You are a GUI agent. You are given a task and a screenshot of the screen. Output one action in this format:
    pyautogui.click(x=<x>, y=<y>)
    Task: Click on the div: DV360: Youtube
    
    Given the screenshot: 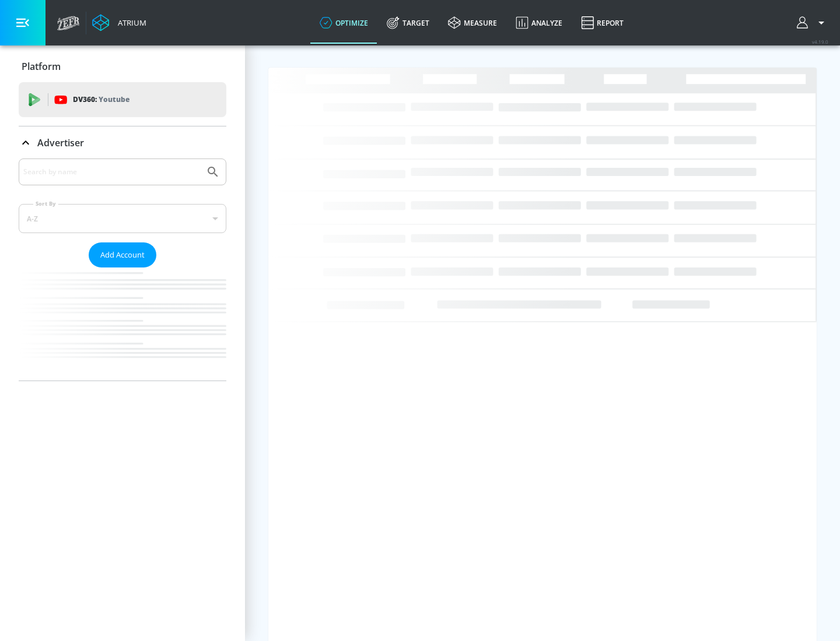 What is the action you would take?
    pyautogui.click(x=123, y=100)
    